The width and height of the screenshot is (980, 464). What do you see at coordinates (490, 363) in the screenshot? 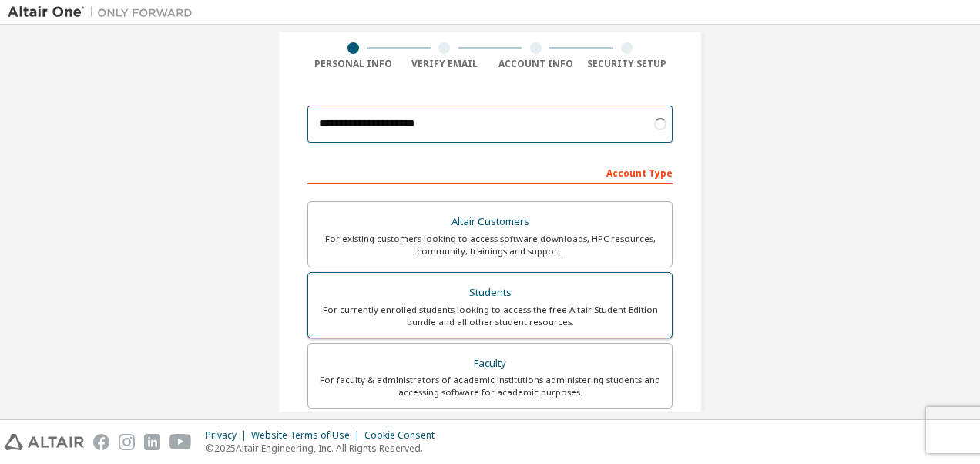
I see `div: Faculty` at bounding box center [490, 363].